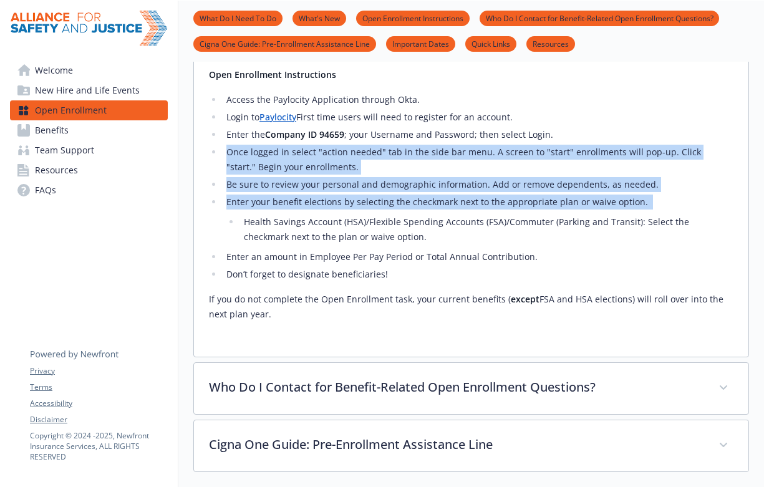  What do you see at coordinates (456, 445) in the screenshot?
I see `p: Cigna One Guide: Pre-Enrollment Assistance Line` at bounding box center [456, 445].